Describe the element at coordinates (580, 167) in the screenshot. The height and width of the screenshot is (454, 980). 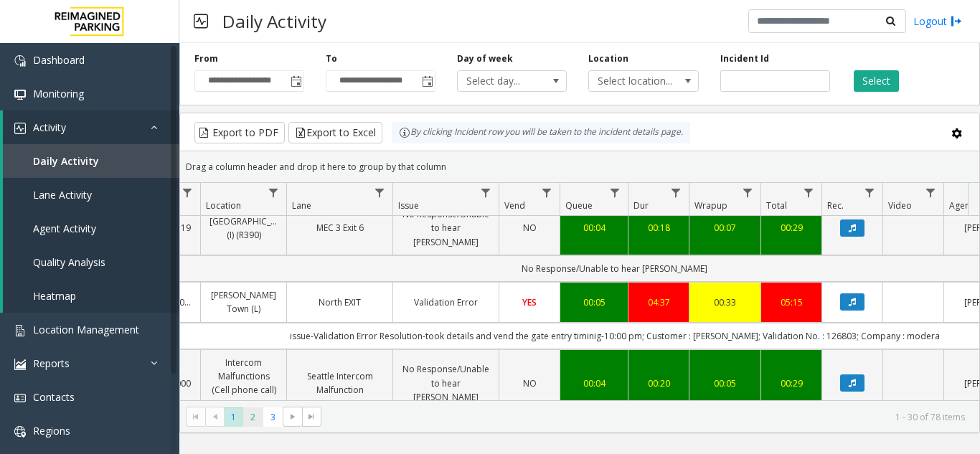
I see `div: Drag a column header and drop it here to group by that column` at that location.